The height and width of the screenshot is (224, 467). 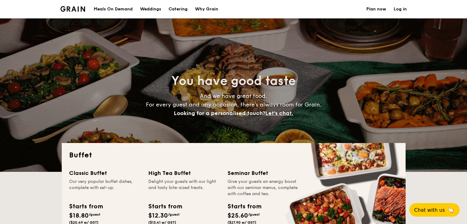 I want to click on span: Looking for a personalised touch?, so click(x=220, y=113).